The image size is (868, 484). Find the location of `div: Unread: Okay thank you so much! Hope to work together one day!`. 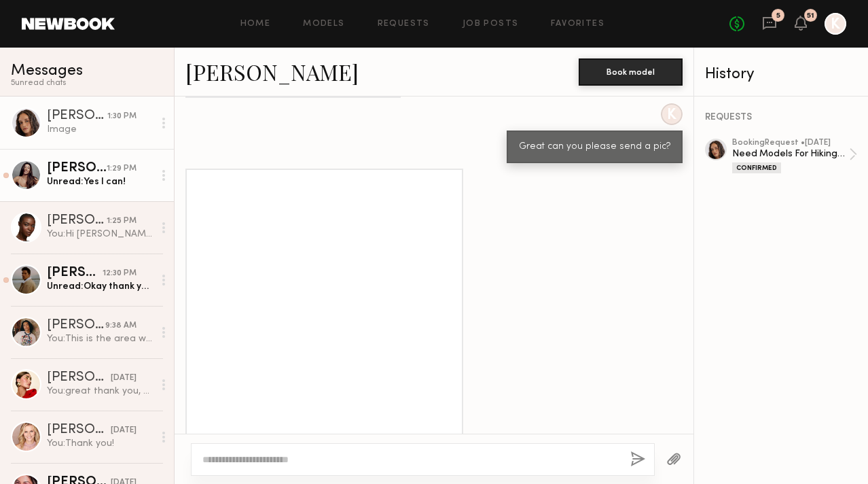

div: Unread: Okay thank you so much! Hope to work together one day! is located at coordinates (100, 286).